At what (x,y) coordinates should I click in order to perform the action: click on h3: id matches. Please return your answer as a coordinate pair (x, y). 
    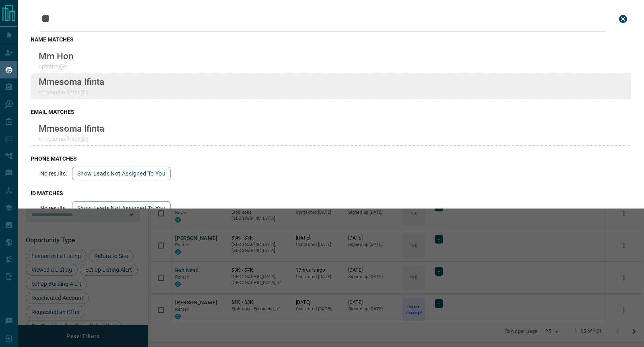
    Looking at the image, I should click on (330, 193).